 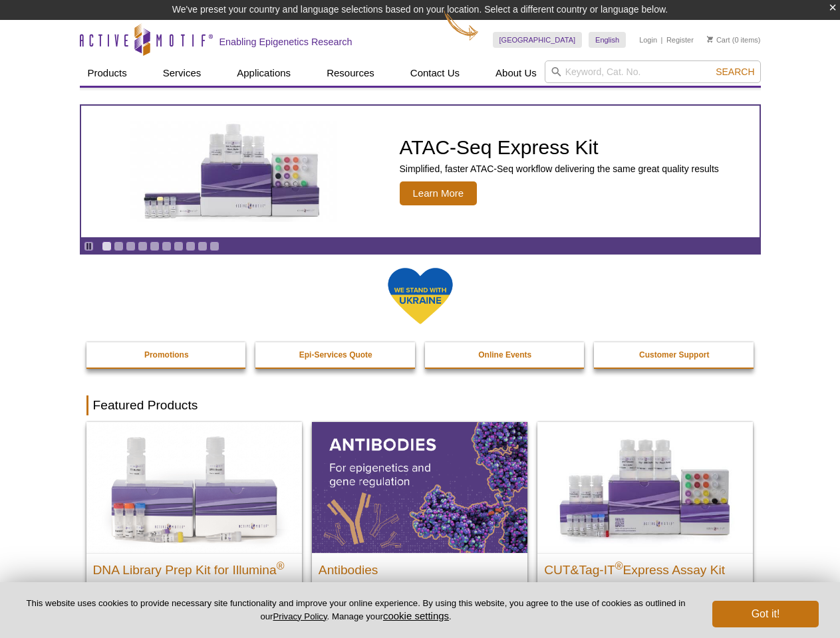 What do you see at coordinates (734, 40) in the screenshot?
I see `li: (0 items)` at bounding box center [734, 40].